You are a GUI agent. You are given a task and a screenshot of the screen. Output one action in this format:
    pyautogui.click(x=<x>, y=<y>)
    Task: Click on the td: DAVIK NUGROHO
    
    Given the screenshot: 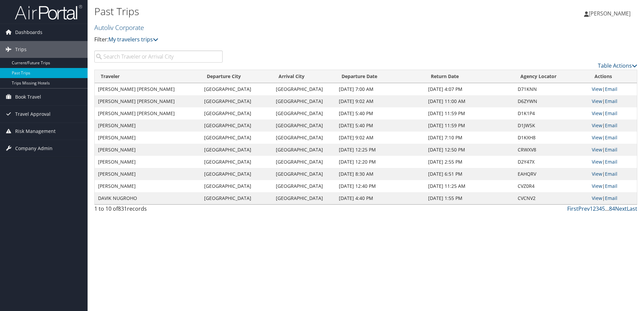 What is the action you would take?
    pyautogui.click(x=147, y=198)
    